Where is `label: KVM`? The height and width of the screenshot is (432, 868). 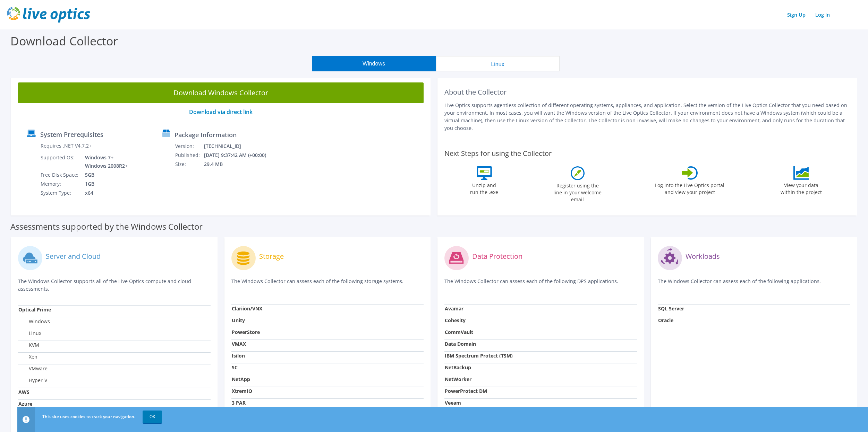
label: KVM is located at coordinates (29, 345).